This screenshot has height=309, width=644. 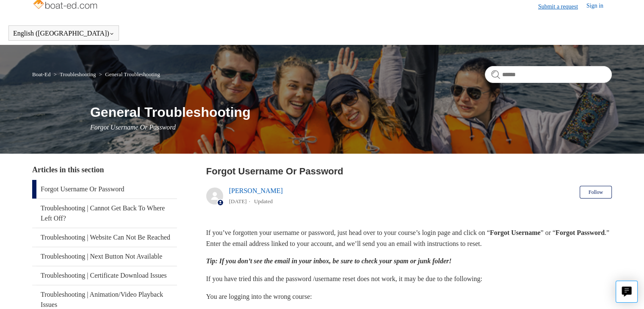 I want to click on button: Live chat, so click(x=626, y=292).